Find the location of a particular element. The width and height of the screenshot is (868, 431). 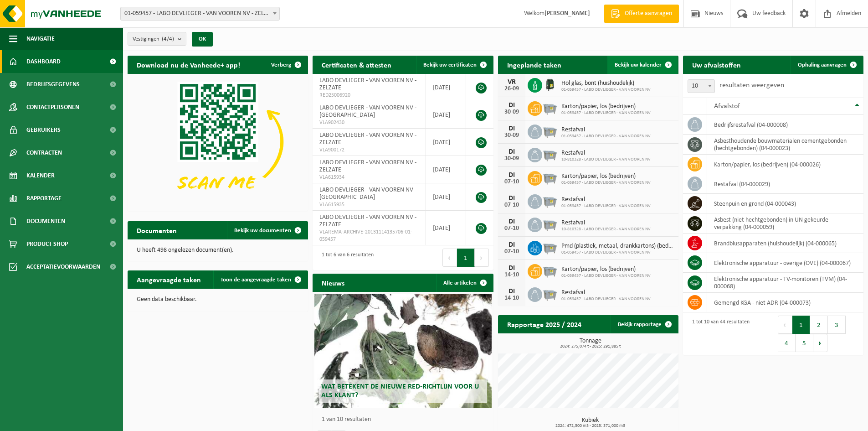

td: asbest (niet hechtgebonden) in UN gekeurde verpakking (04-000059) is located at coordinates (785, 223).